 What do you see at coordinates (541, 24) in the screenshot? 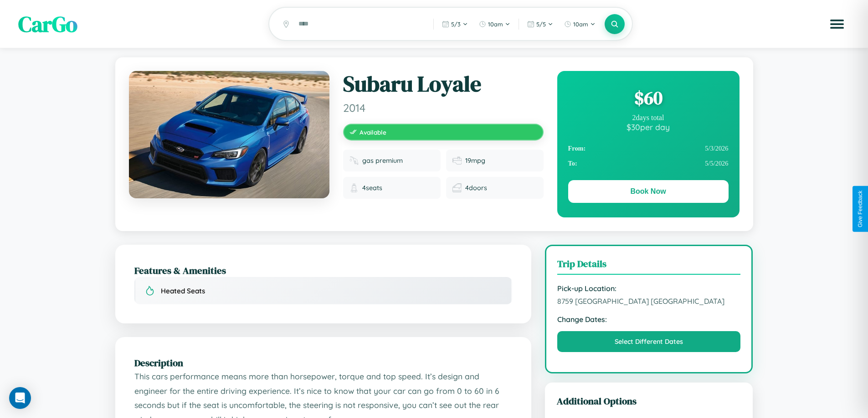
I see `span: 5 / 5` at bounding box center [541, 24].